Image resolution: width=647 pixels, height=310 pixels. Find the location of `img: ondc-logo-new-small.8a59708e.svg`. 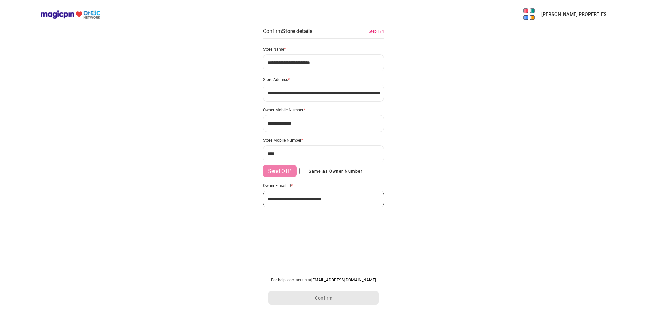

img: ondc-logo-new-small.8a59708e.svg is located at coordinates (70, 14).